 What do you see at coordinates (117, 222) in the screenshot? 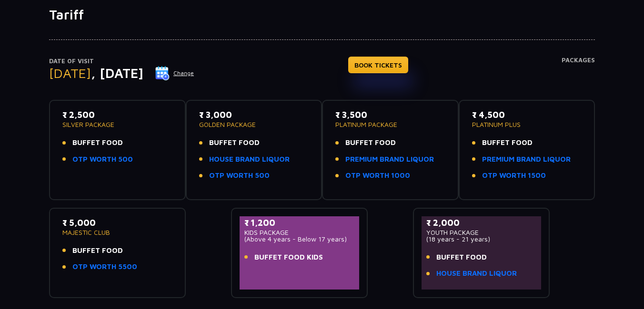
I see `p: ₹ 5,000` at bounding box center [117, 222].